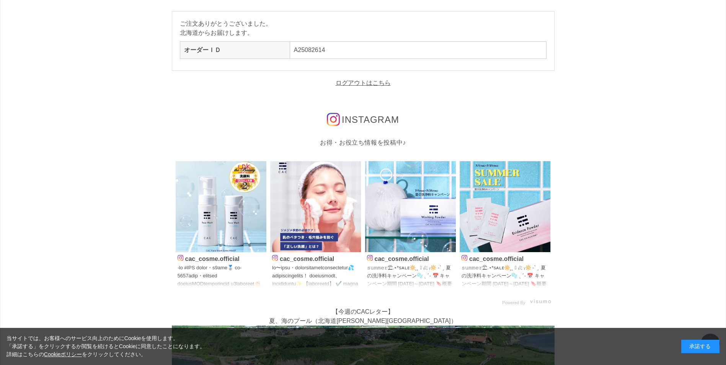 Image resolution: width=726 pixels, height=365 pixels. Describe the element at coordinates (514, 303) in the screenshot. I see `span: Powered By` at that location.